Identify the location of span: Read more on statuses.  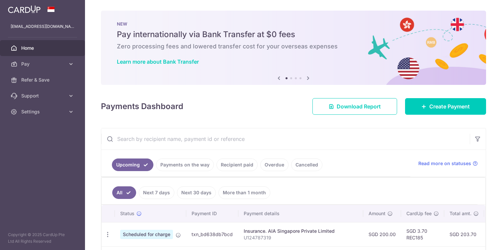
(445, 164).